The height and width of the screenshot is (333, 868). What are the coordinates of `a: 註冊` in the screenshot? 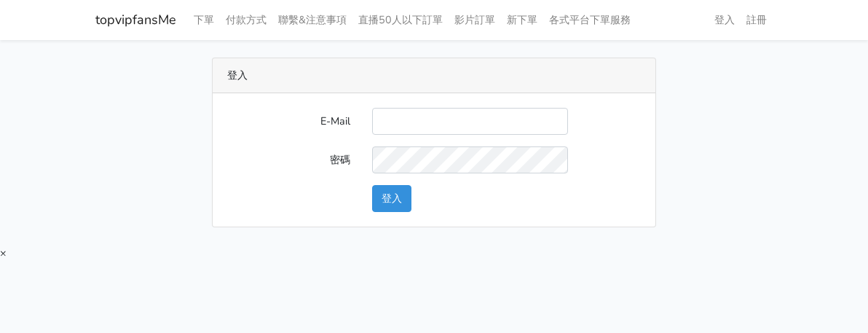 It's located at (756, 20).